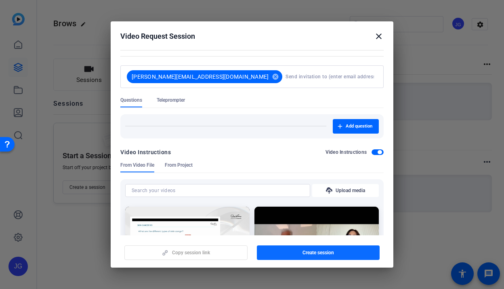 This screenshot has height=289, width=504. I want to click on div: Video Request Session, so click(252, 36).